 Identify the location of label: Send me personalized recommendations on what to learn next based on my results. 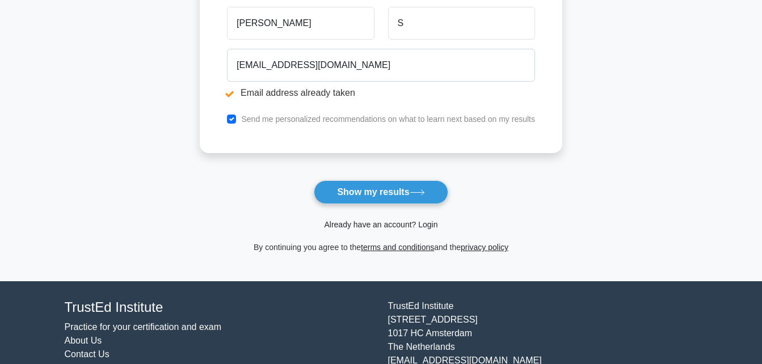
(388, 119).